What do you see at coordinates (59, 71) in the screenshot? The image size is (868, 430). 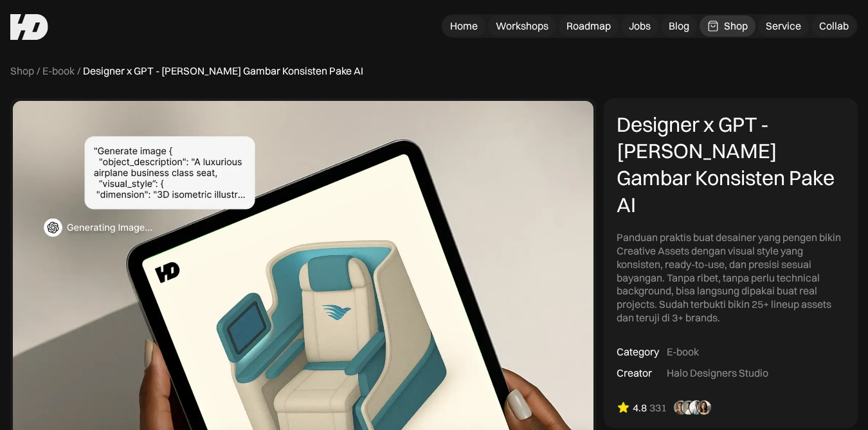 I see `a: E-book` at bounding box center [59, 71].